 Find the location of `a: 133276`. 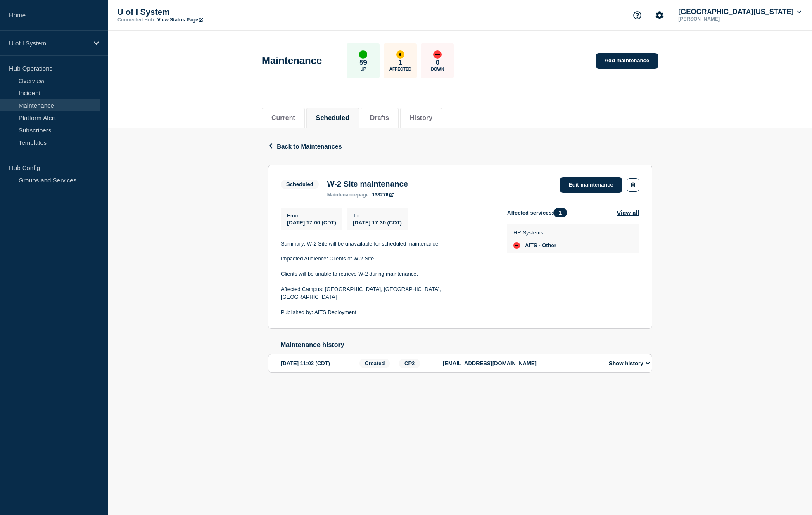

a: 133276 is located at coordinates (383, 194).